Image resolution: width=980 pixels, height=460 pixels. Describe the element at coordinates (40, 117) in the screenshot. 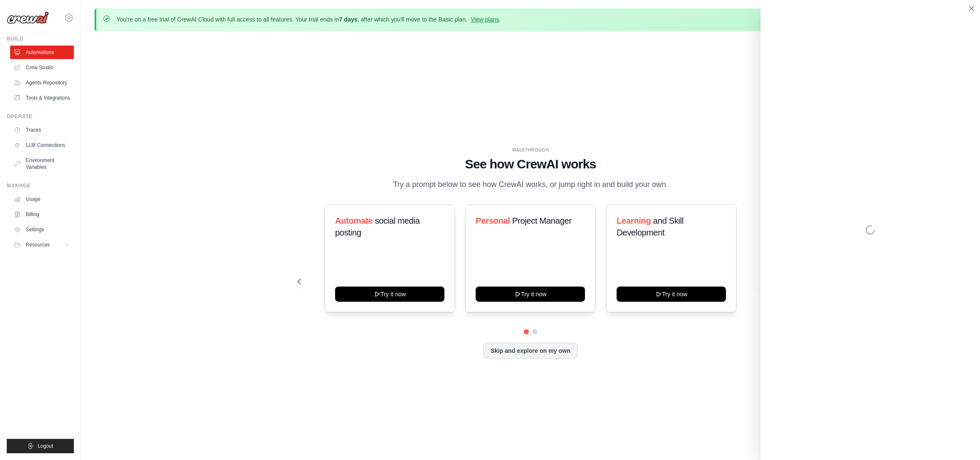

I see `div: Operate` at that location.